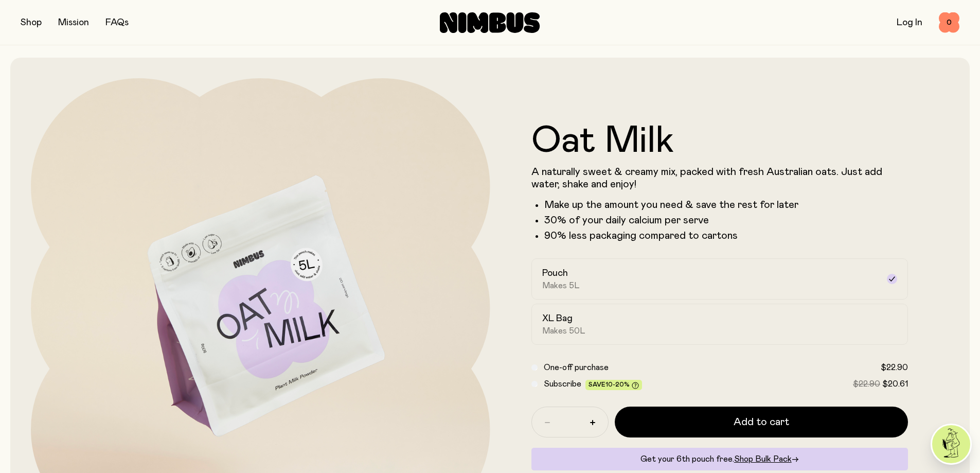 This screenshot has height=473, width=980. I want to click on span: Shop Bulk Pack, so click(763, 459).